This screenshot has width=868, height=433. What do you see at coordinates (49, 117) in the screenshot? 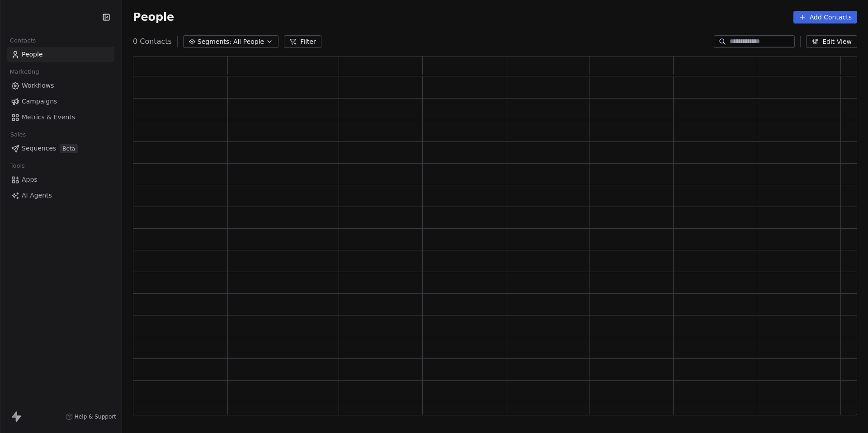
I see `span: Metrics & Events` at bounding box center [49, 117].